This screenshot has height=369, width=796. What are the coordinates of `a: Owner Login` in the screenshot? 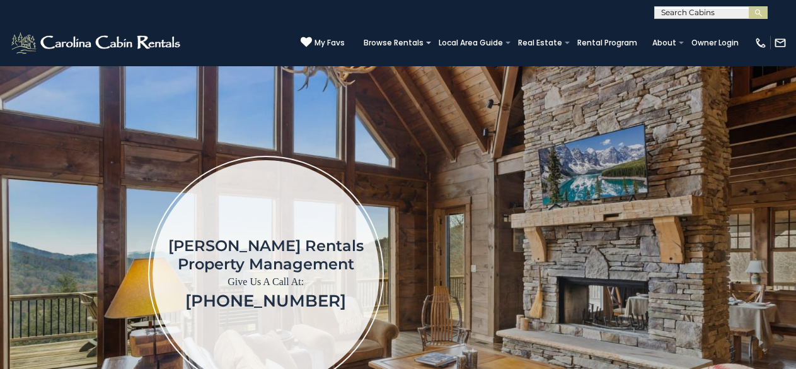 It's located at (715, 43).